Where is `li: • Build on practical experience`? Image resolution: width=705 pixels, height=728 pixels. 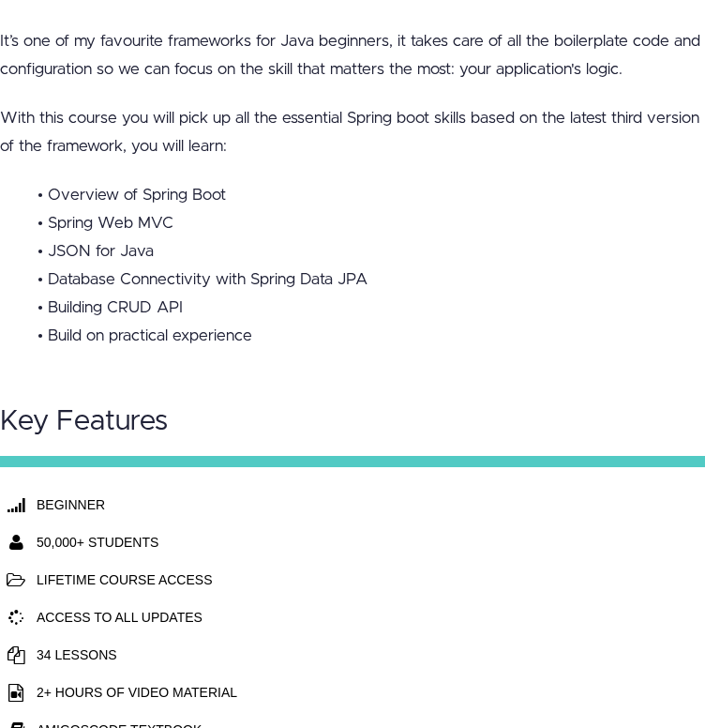 li: • Build on practical experience is located at coordinates (372, 335).